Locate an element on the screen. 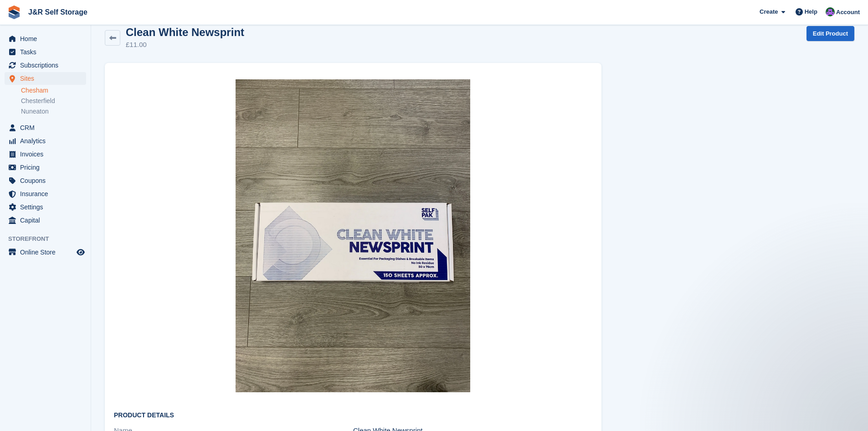  span: Analytics is located at coordinates (47, 141).